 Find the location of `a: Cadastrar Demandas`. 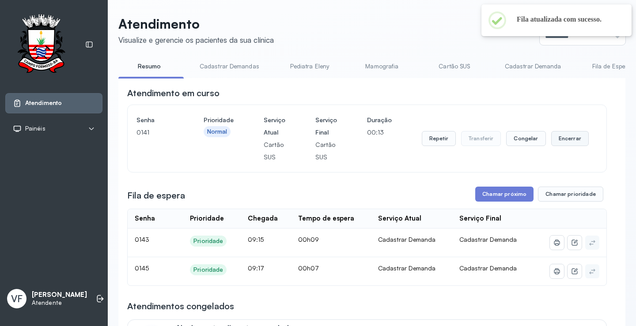

a: Cadastrar Demandas is located at coordinates (229, 66).